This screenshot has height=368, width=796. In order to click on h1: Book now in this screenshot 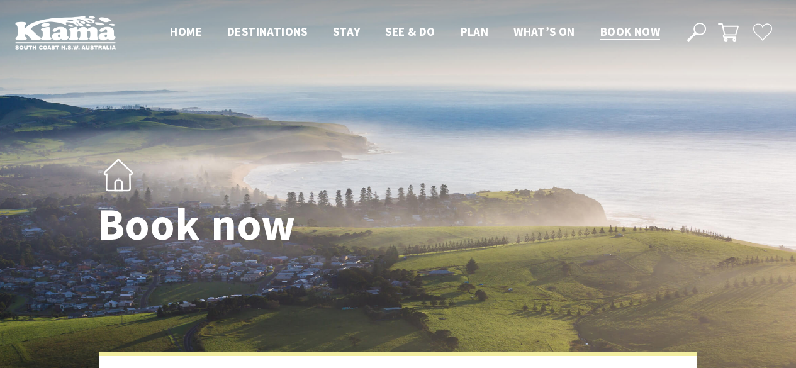, I will do `click(276, 225)`.